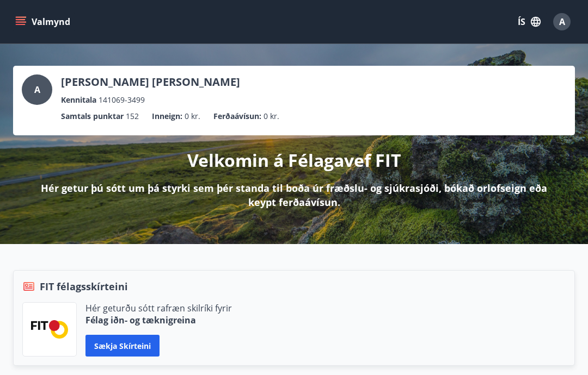 The image size is (588, 375). Describe the element at coordinates (237, 116) in the screenshot. I see `p: Ferðaávísun :` at that location.